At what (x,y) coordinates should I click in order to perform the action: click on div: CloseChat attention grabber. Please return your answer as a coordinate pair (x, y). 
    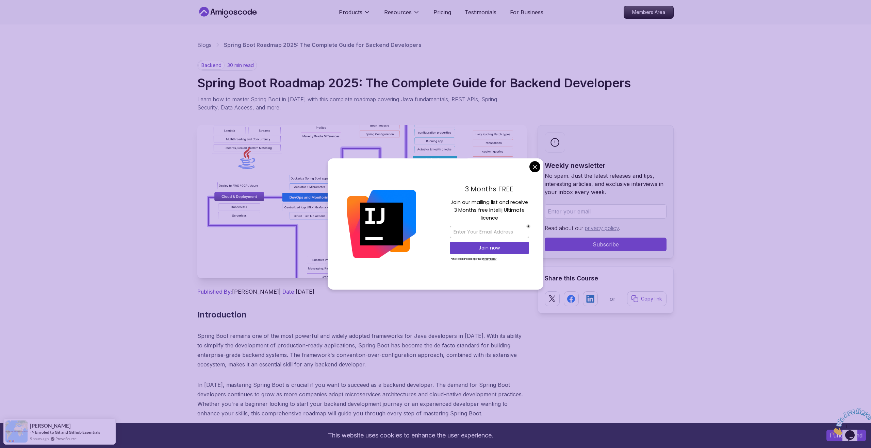
    Looking at the image, I should click on (21, 16).